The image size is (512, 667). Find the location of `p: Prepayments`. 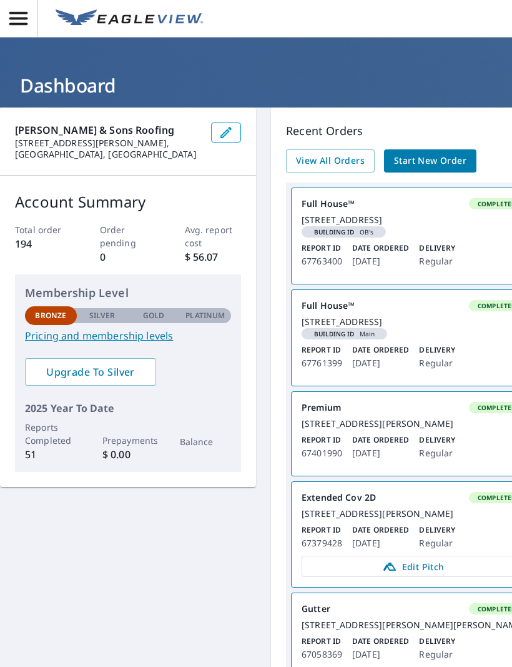

p: Prepayments is located at coordinates (128, 440).